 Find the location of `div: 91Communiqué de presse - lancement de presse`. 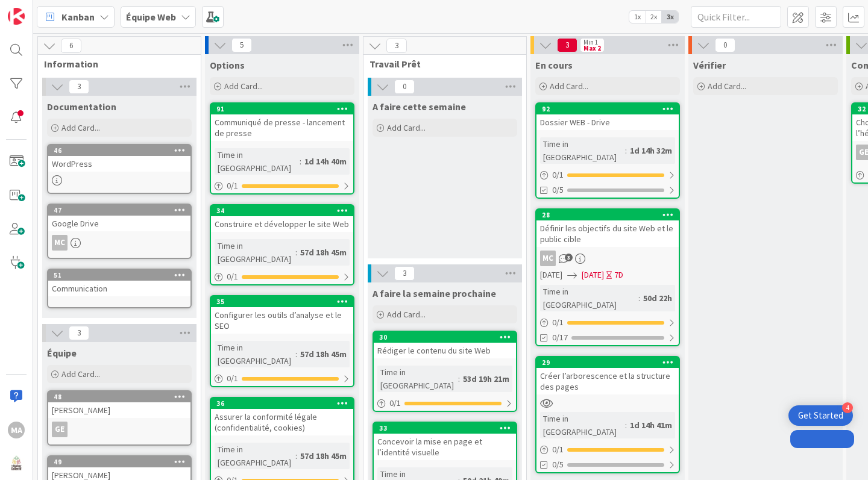

div: 91Communiqué de presse - lancement de presse is located at coordinates (282, 122).